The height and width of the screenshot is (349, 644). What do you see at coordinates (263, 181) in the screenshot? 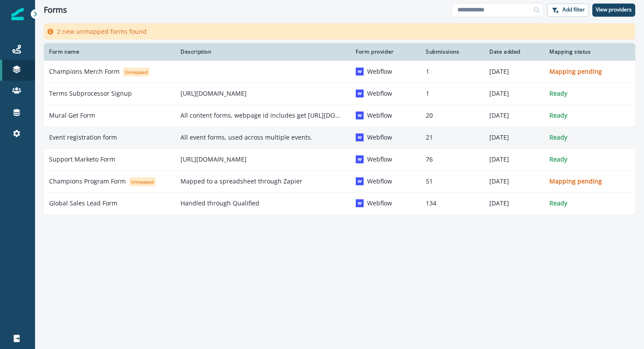
I see `p: Mapped to a spreadsheet through Zapier` at bounding box center [263, 181].